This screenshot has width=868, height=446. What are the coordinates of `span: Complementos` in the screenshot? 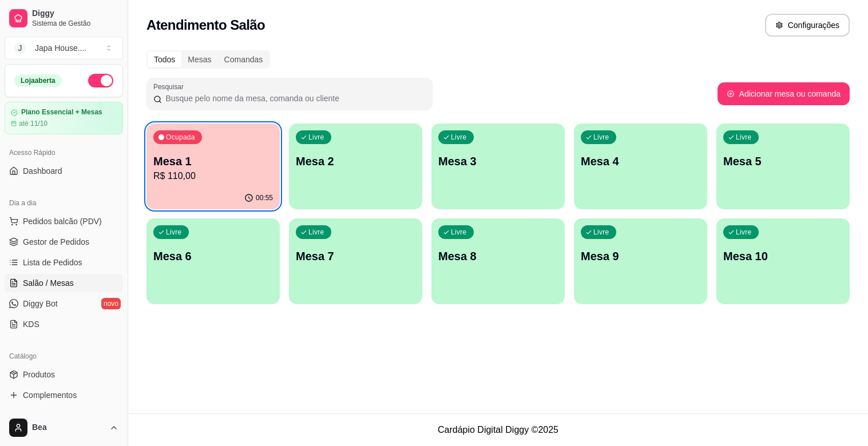 It's located at (49, 395).